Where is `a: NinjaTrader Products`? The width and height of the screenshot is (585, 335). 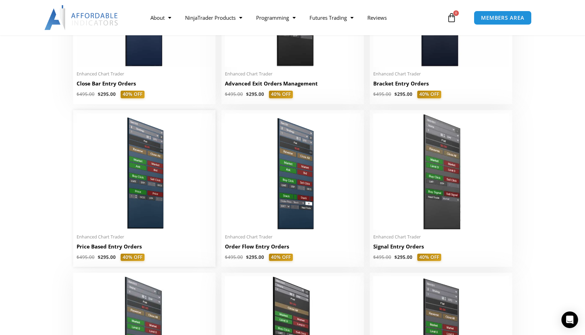 a: NinjaTrader Products is located at coordinates (213, 18).